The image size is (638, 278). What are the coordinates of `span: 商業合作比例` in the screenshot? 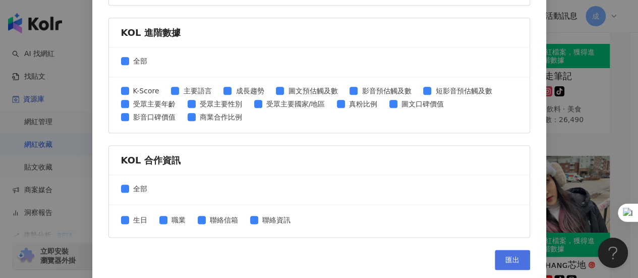 It's located at (221, 117).